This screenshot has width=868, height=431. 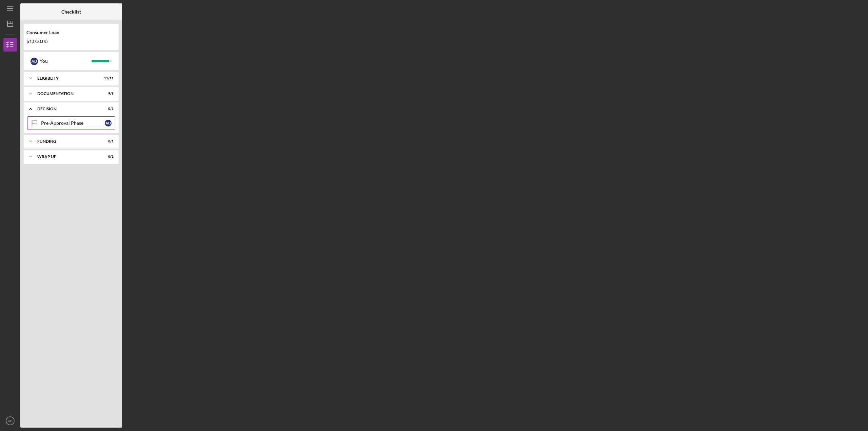 I want to click on div: Wrap up, so click(x=67, y=157).